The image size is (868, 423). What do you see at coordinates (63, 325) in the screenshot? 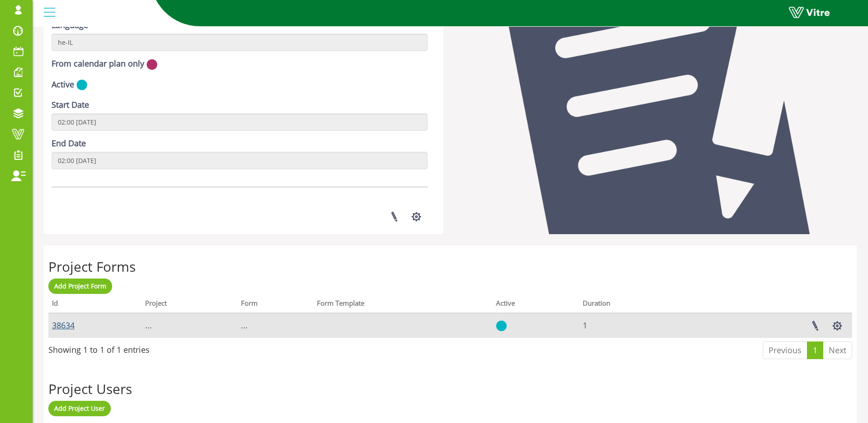
I see `a: 38634` at bounding box center [63, 325].